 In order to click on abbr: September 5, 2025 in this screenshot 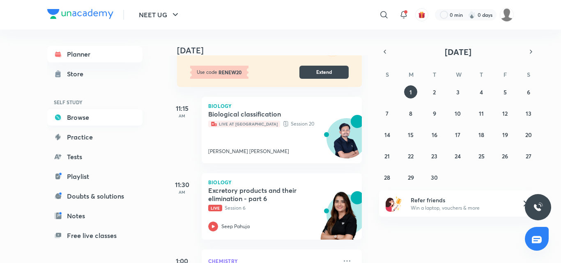, I will do `click(505, 92)`.